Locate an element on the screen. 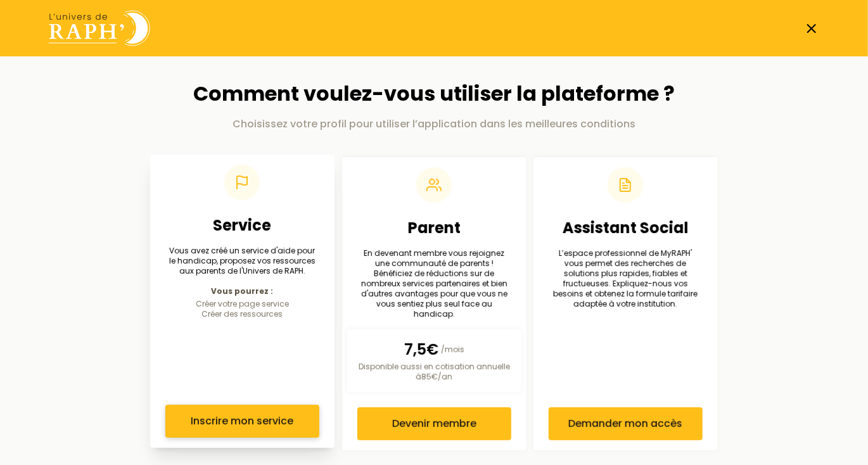  h2: Assistant Social is located at coordinates (625, 228).